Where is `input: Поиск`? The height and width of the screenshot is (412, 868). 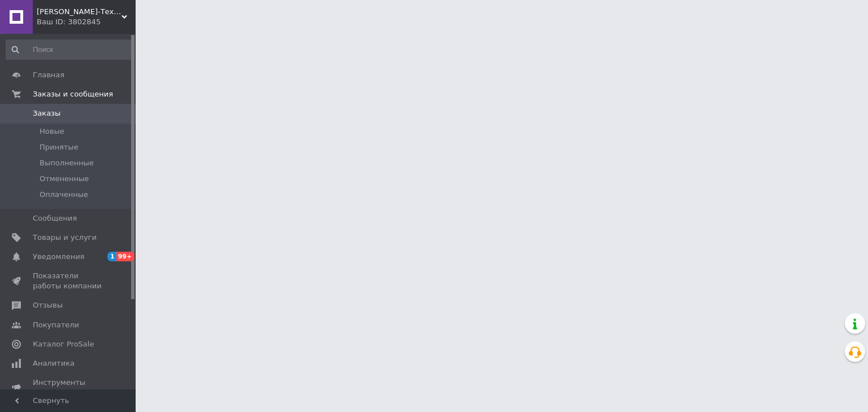 input: Поиск is located at coordinates (70, 49).